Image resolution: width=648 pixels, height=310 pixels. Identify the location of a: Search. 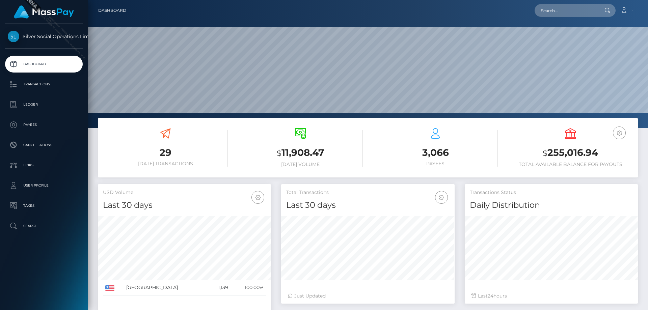
(44, 226).